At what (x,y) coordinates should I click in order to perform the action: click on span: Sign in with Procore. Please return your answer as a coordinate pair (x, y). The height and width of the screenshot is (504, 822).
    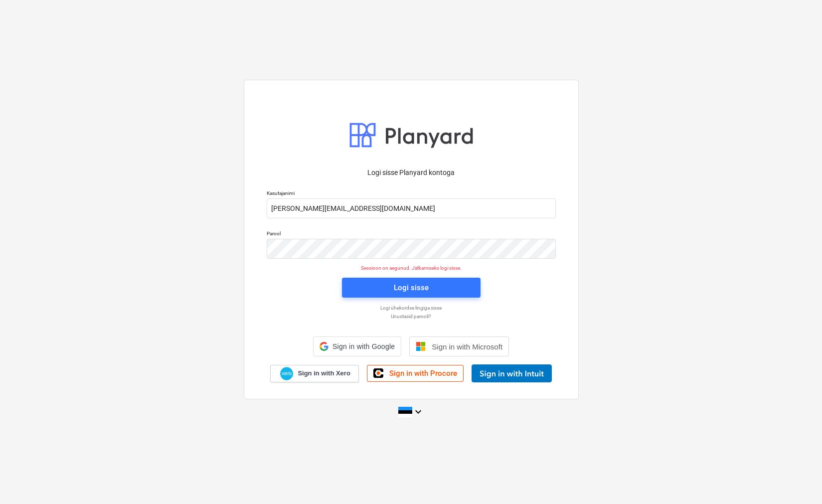
    Looking at the image, I should click on (423, 374).